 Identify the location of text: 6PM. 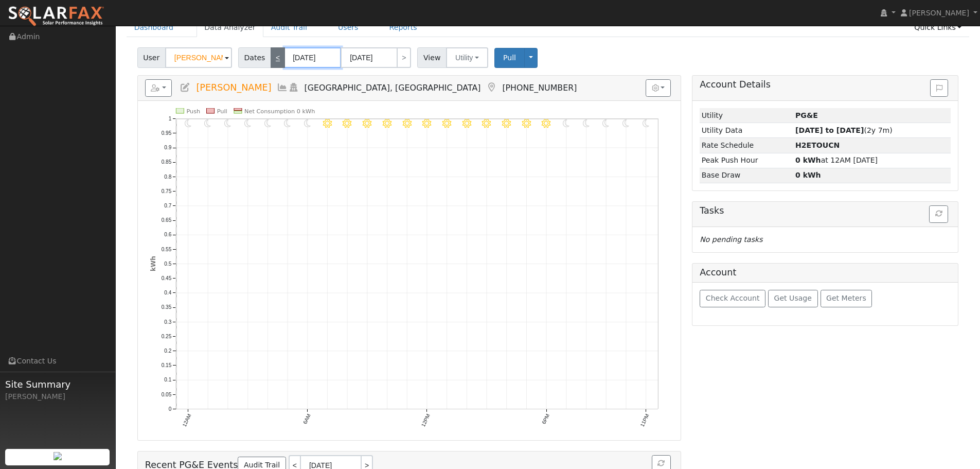
(546, 419).